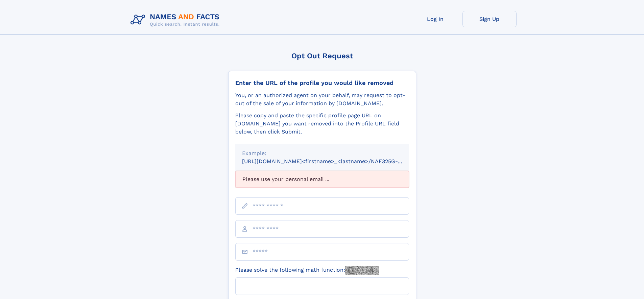  I want to click on label: Please solve the following math function:, so click(307, 271).